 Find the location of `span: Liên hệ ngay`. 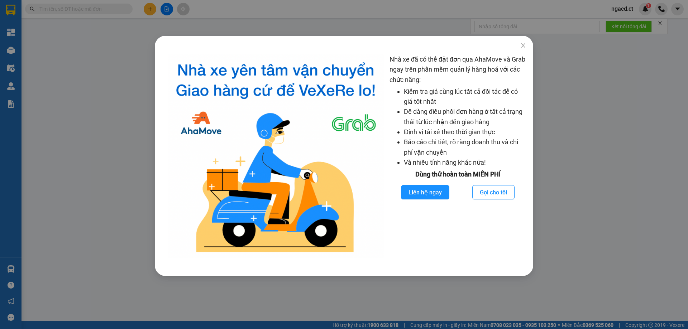

span: Liên hệ ngay is located at coordinates (425, 192).